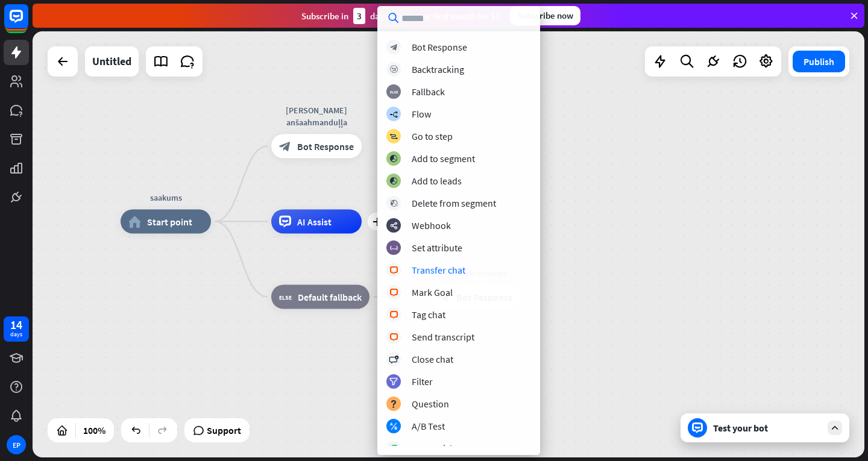  I want to click on div: saakums, so click(166, 198).